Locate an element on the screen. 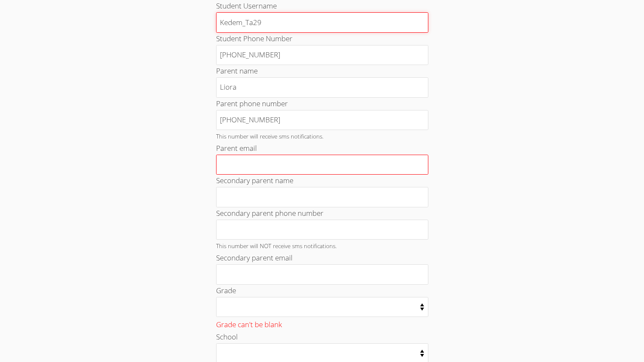  label: School is located at coordinates (227, 336).